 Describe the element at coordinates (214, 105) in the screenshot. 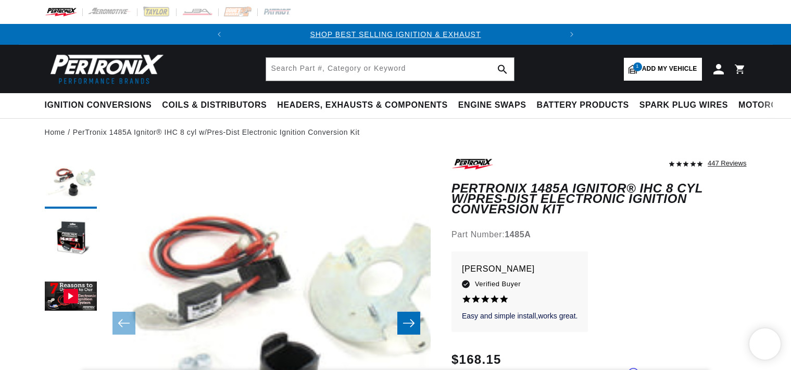

I see `summary: Coils & Distributors` at that location.